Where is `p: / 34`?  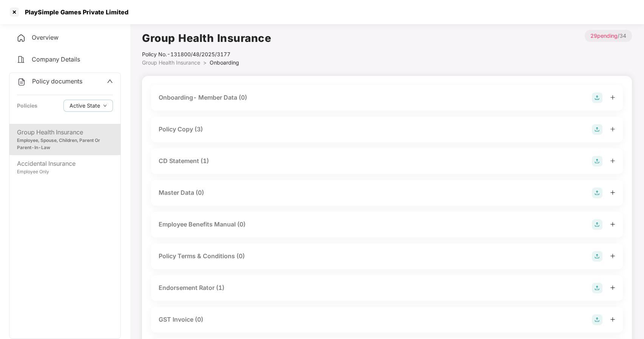 p: / 34 is located at coordinates (608, 36).